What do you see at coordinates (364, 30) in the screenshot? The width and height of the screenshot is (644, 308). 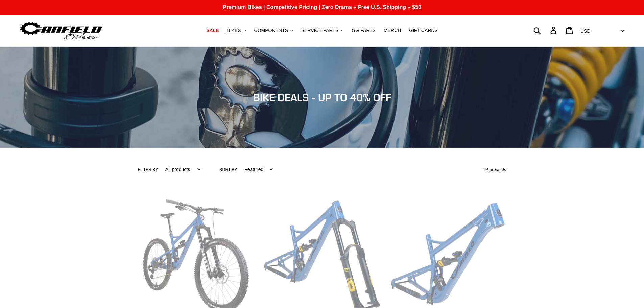 I see `span: GG PARTS` at bounding box center [364, 30].